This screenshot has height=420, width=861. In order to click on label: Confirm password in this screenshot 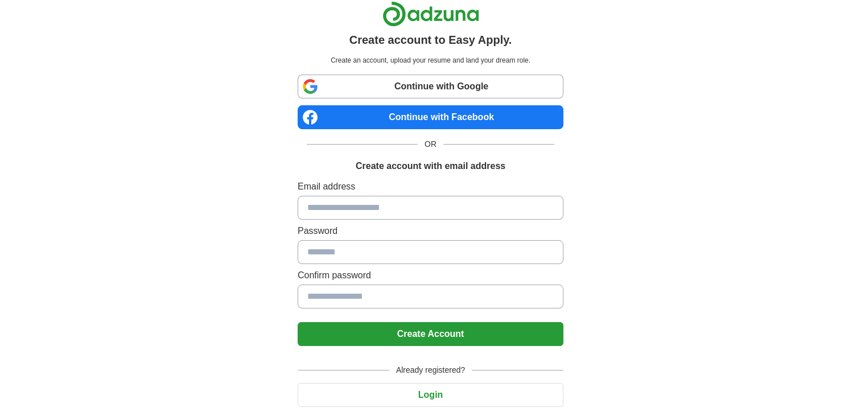, I will do `click(430, 275)`.